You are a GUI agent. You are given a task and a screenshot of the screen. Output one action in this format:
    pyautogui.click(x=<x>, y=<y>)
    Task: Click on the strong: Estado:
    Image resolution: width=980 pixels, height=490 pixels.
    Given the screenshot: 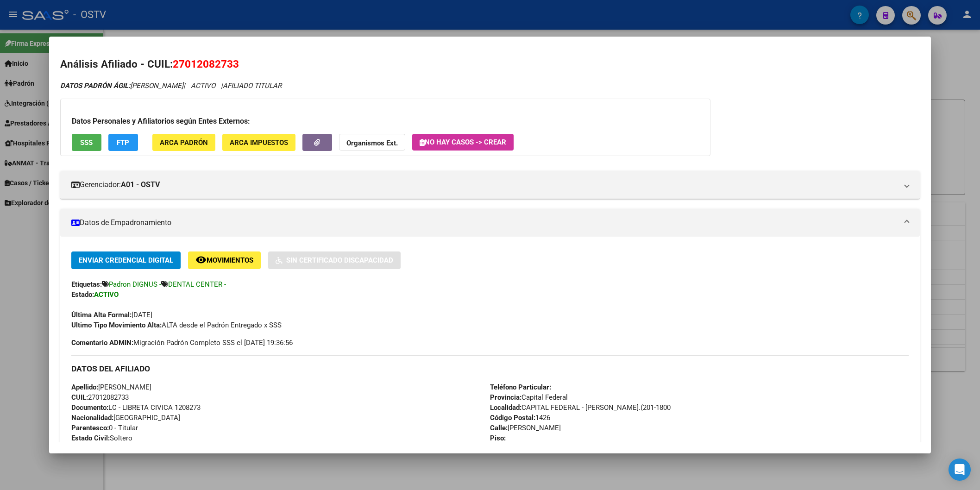 What is the action you would take?
    pyautogui.click(x=83, y=294)
    